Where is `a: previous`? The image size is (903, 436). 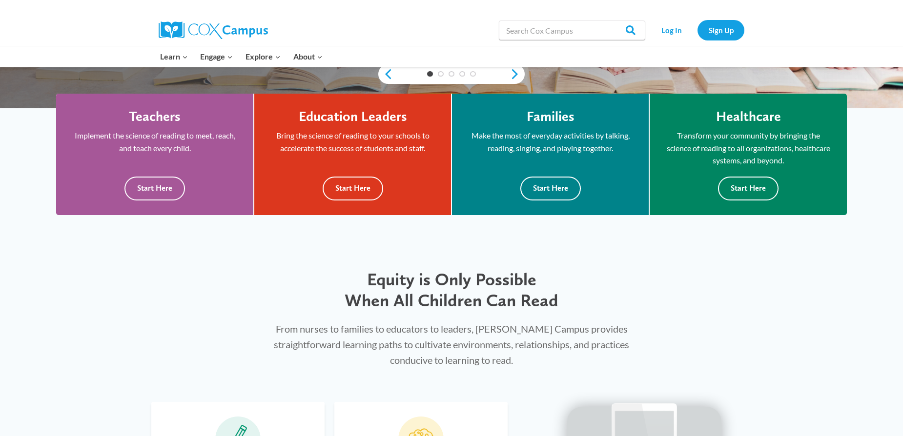 a: previous is located at coordinates (386, 74).